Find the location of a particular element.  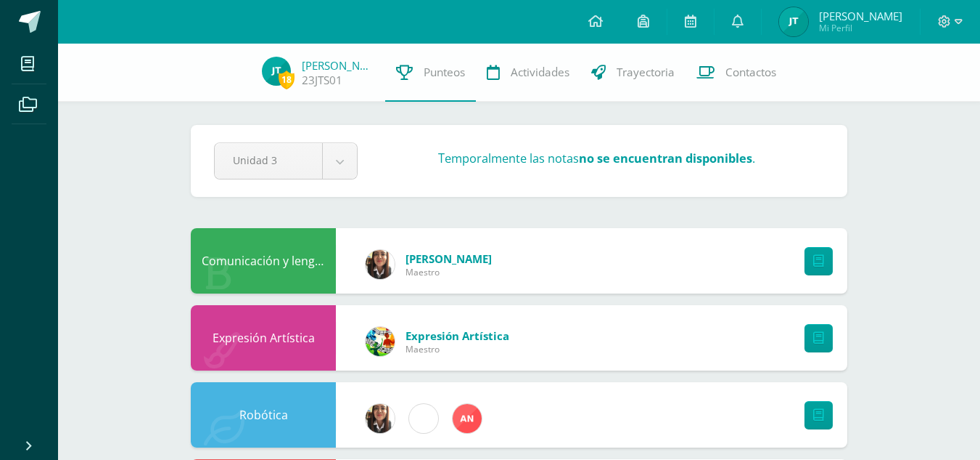

img: 35a1f8cfe552b0525d1a6bbd90ff6c8c.png is located at coordinates (467, 419).